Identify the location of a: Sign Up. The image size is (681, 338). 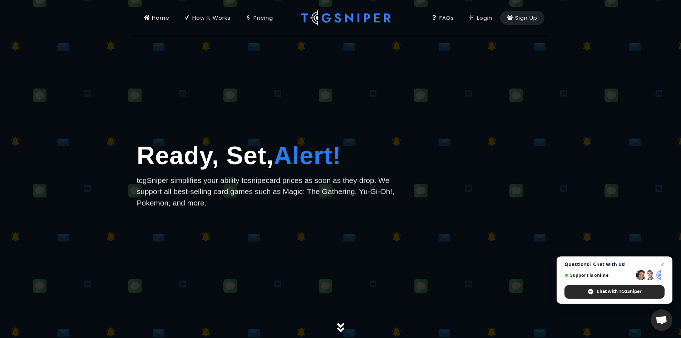
(522, 18).